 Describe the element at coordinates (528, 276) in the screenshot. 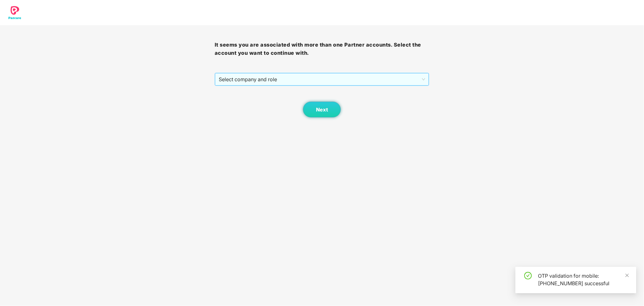

I see `span: check-circle` at that location.